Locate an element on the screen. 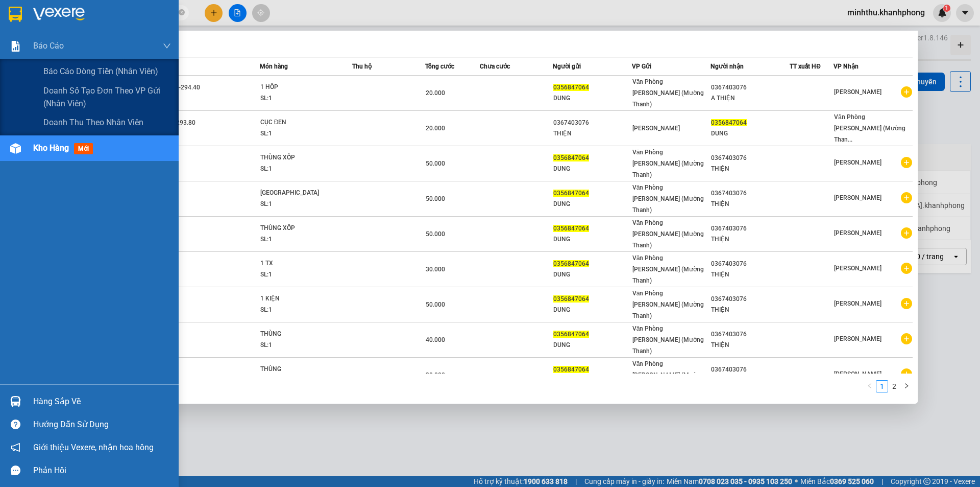 This screenshot has width=980, height=487. span: Thu hộ is located at coordinates (362, 67).